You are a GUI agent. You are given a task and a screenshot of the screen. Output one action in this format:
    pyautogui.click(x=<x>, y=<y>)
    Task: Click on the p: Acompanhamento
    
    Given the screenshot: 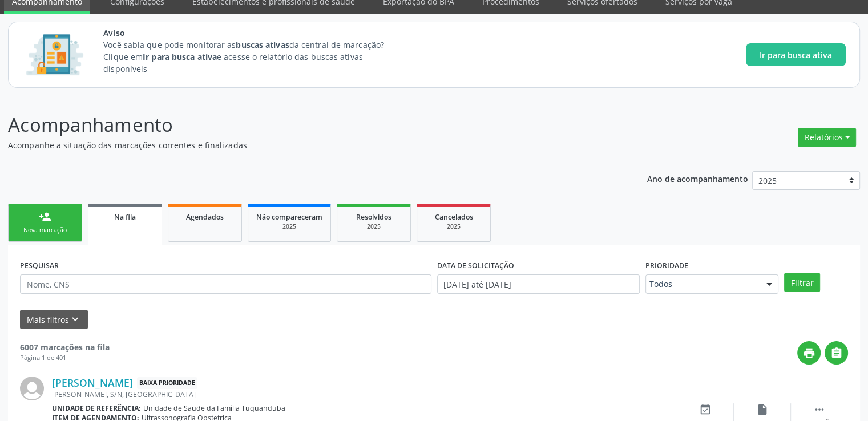 What is the action you would take?
    pyautogui.click(x=306, y=125)
    